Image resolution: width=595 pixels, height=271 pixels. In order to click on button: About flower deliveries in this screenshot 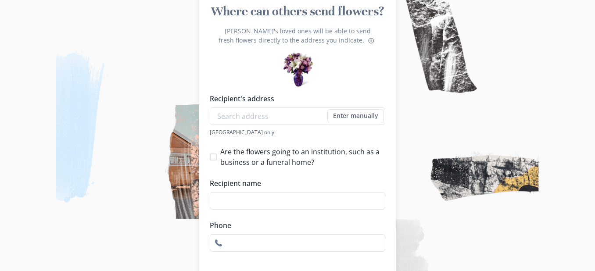, I will do `click(371, 41)`.